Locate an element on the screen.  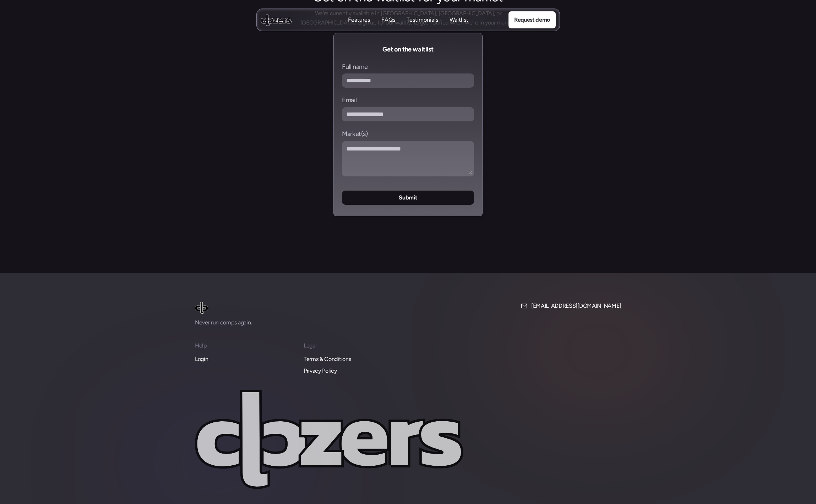
p: Legal is located at coordinates (354, 345).